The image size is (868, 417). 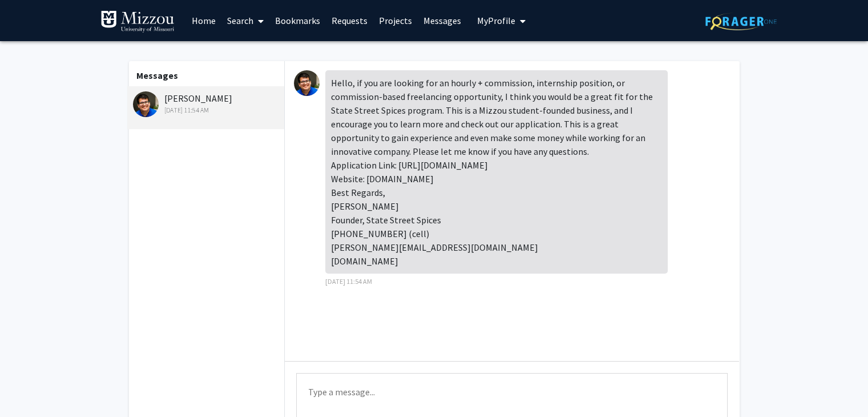 What do you see at coordinates (204, 20) in the screenshot?
I see `a: Home` at bounding box center [204, 20].